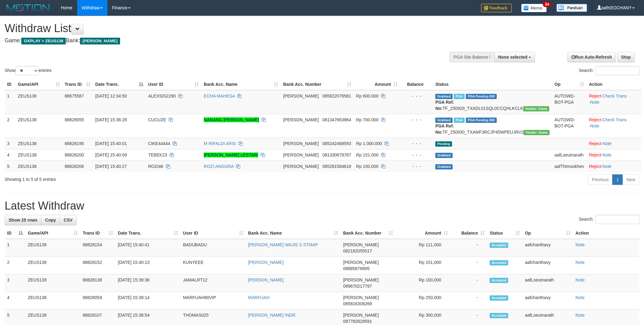 This screenshot has height=325, width=644. What do you see at coordinates (337, 120) in the screenshot?
I see `span: Copy 081347663864 to clipboard` at bounding box center [337, 120].